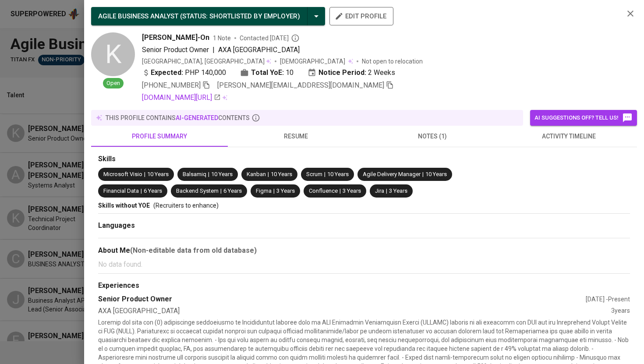 Image resolution: width=644 pixels, height=364 pixels. Describe the element at coordinates (352, 73) in the screenshot. I see `div: 2 Weeks` at that location.